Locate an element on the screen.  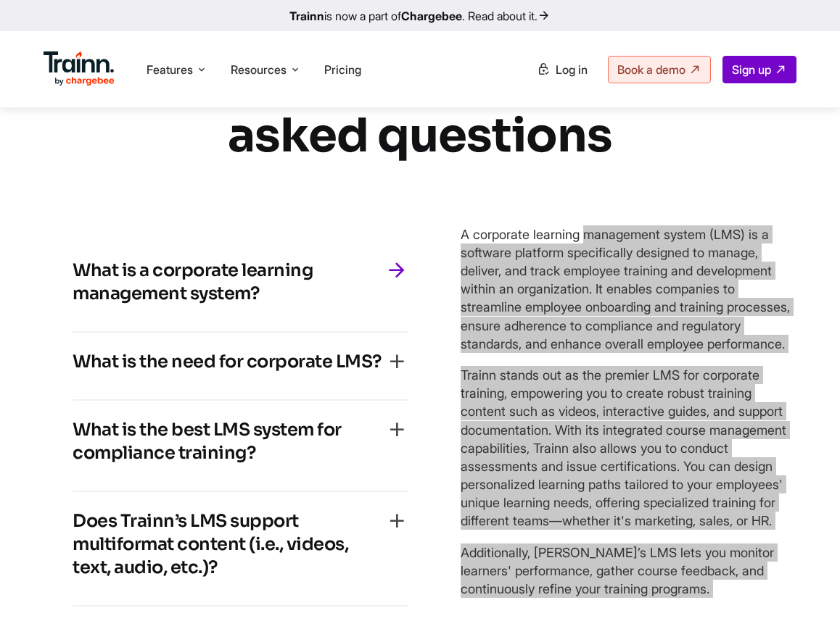
h4: Does Trainn’s LMS support multiformat content (i.e., videos, text, audio, etc.)? is located at coordinates (229, 545).